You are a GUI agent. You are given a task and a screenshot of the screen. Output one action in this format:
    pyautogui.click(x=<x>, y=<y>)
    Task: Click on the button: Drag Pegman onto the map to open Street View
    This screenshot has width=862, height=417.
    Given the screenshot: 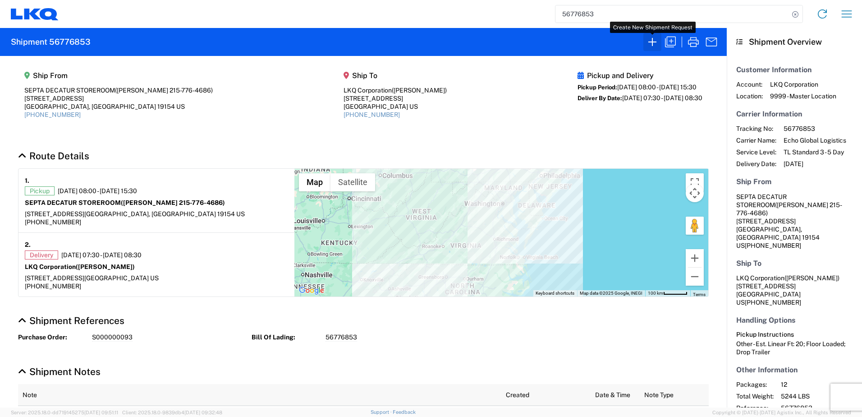 What is the action you would take?
    pyautogui.click(x=695, y=226)
    